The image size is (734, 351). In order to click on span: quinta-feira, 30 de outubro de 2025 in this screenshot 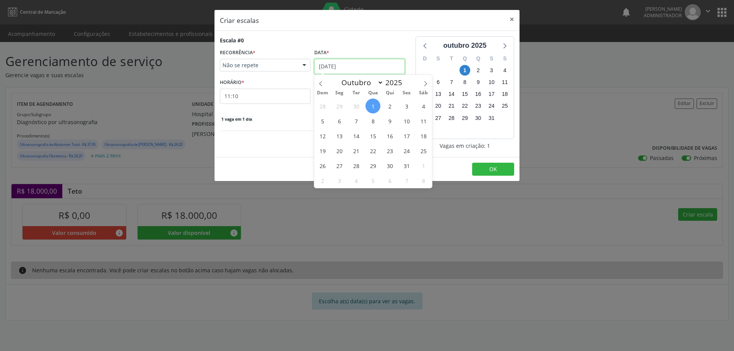, I will do `click(478, 118)`.